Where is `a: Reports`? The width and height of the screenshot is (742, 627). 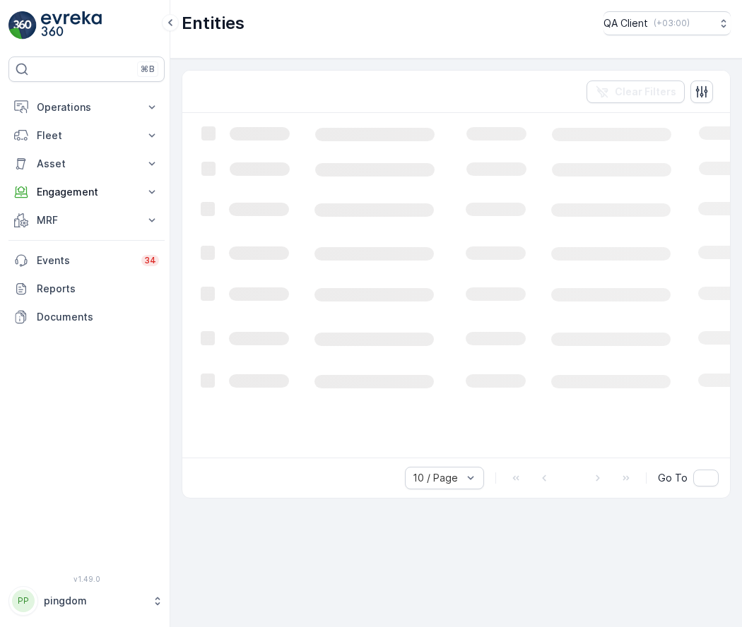
a: Reports is located at coordinates (86, 289).